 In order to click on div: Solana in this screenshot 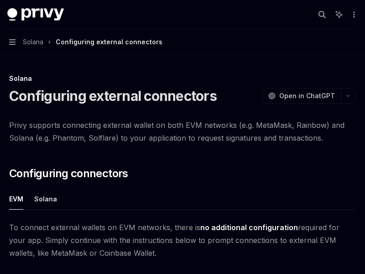, I will do `click(183, 79)`.